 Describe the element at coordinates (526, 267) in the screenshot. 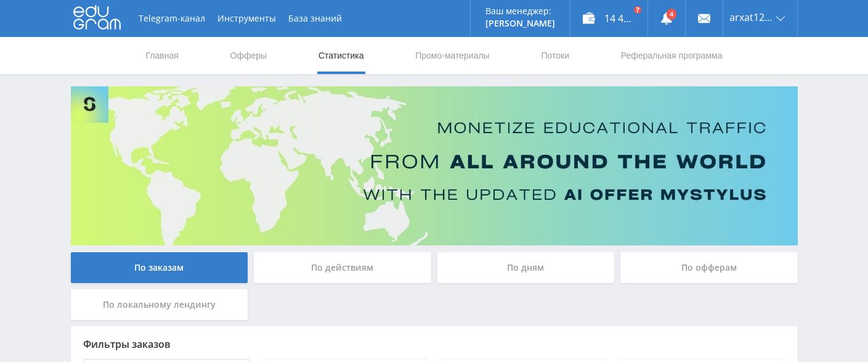

I see `div: По дням` at that location.